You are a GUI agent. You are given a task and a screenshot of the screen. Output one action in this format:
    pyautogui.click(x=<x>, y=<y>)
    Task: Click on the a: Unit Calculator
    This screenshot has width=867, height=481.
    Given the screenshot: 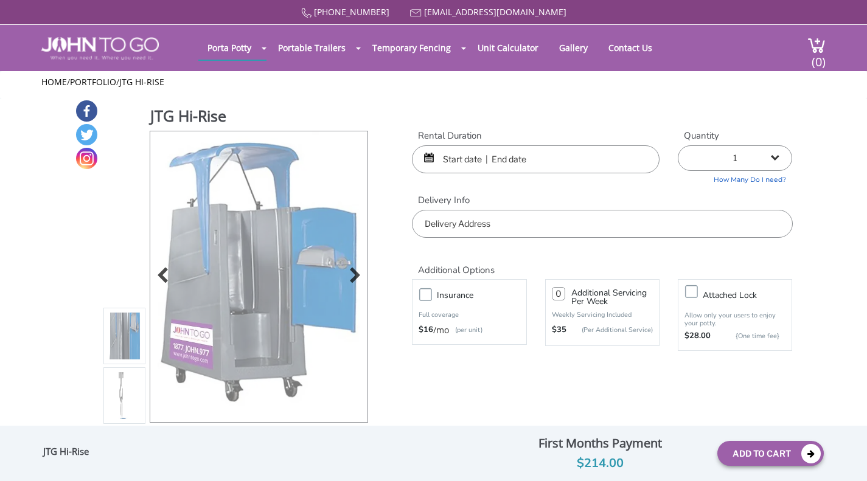 What is the action you would take?
    pyautogui.click(x=508, y=47)
    